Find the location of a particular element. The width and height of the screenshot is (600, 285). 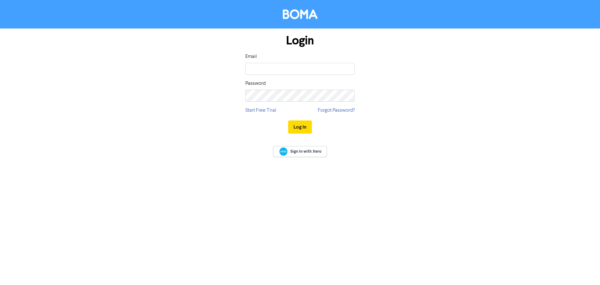

span: Sign In with Xero is located at coordinates (306, 151).